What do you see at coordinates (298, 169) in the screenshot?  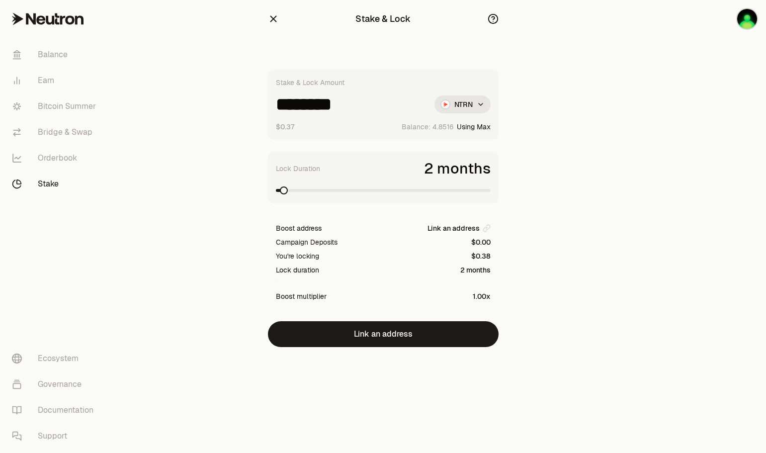 I see `label: Lock Duration` at bounding box center [298, 169].